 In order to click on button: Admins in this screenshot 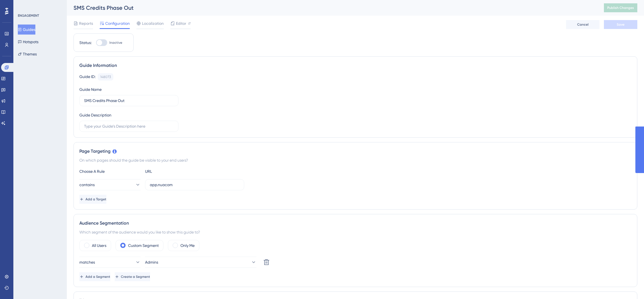, I will do `click(201, 262)`.